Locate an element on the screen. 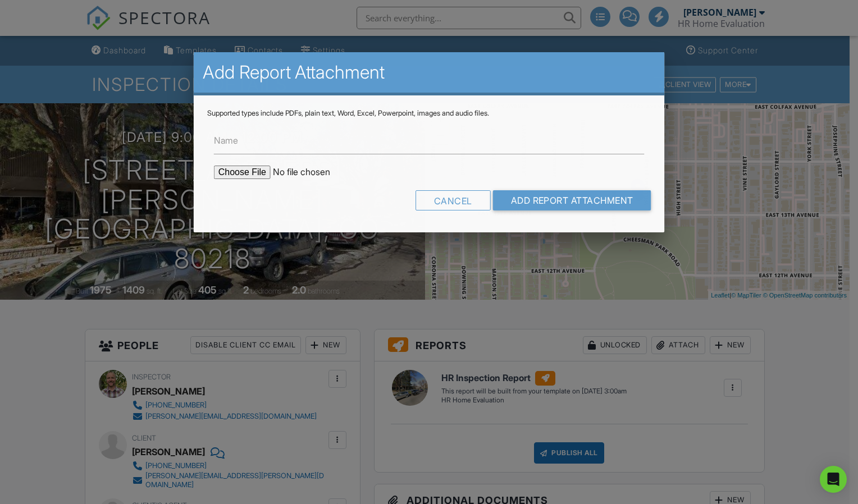  div: Open Intercom Messenger is located at coordinates (833, 480).